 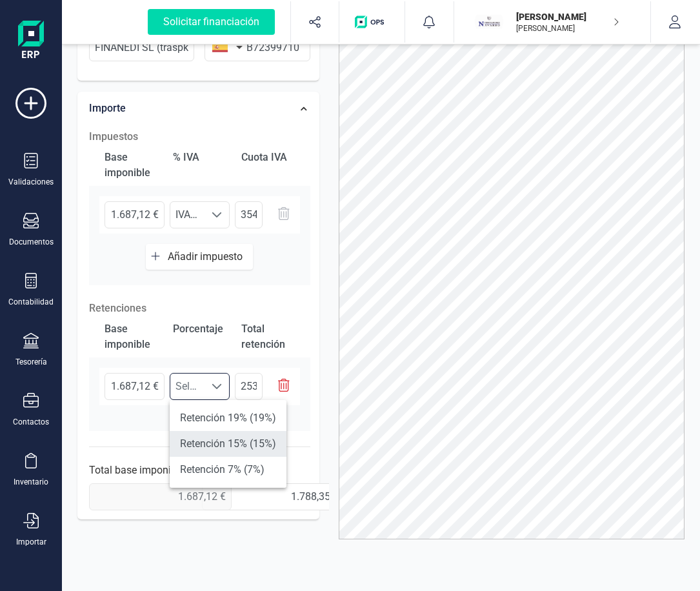 What do you see at coordinates (372, 22) in the screenshot?
I see `button: Logo de OPS` at bounding box center [372, 22].